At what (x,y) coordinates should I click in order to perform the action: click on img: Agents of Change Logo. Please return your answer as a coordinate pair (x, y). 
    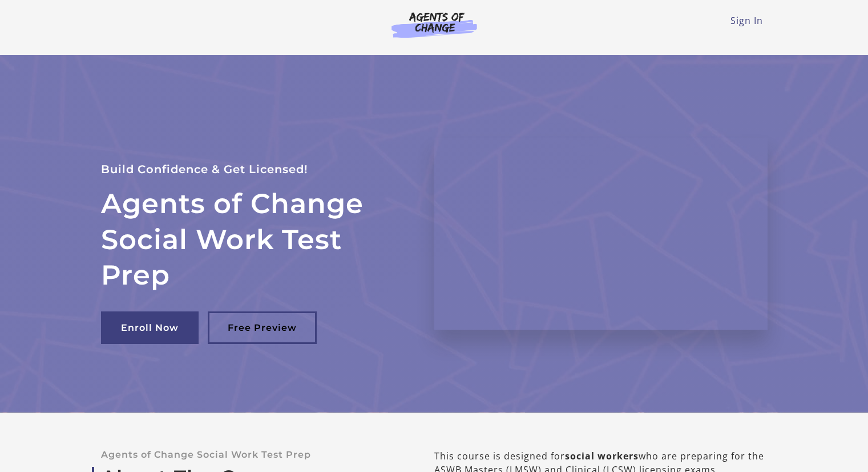
    Looking at the image, I should click on (434, 24).